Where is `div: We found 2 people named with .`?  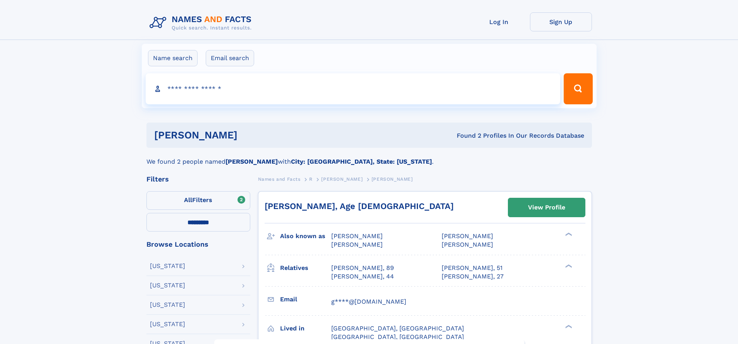
div: We found 2 people named with . is located at coordinates (369, 157).